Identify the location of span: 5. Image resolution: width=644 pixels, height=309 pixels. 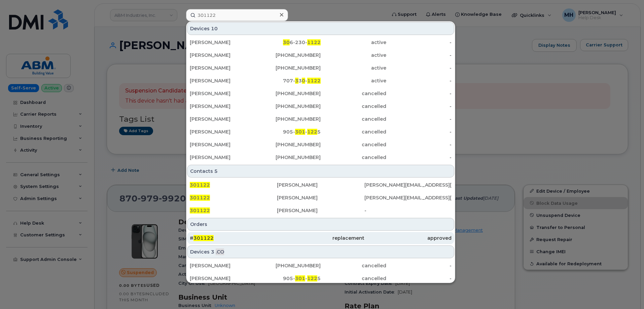
(216, 171).